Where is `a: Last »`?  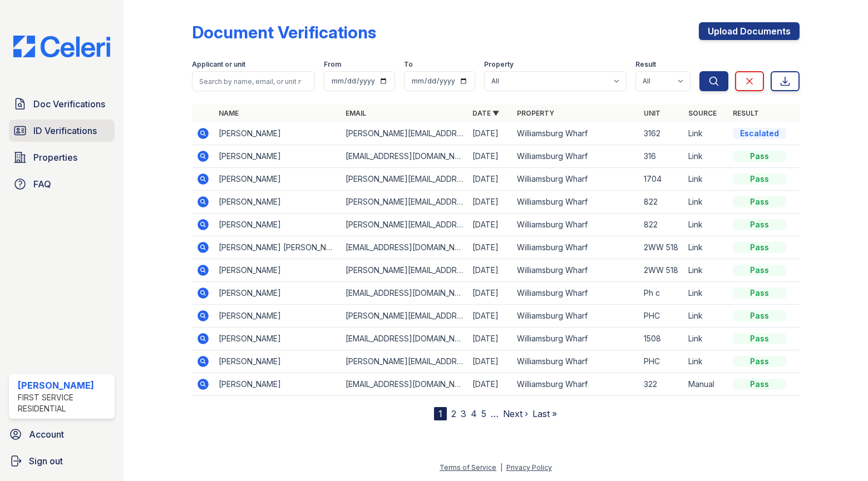
a: Last » is located at coordinates (544, 414).